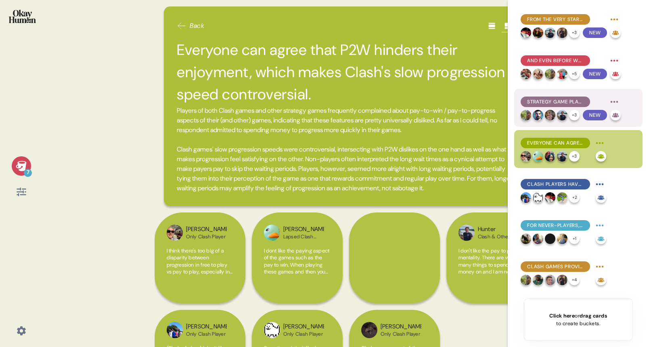  What do you see at coordinates (538, 239) in the screenshot?
I see `img: profilepic_24776420572021047.jpg` at bounding box center [538, 239].